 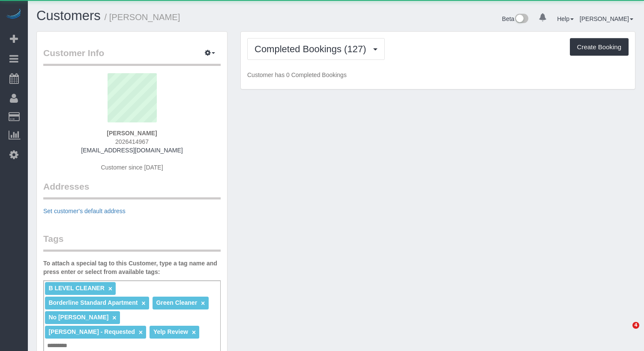 What do you see at coordinates (171, 332) in the screenshot?
I see `span: Yelp Review` at bounding box center [171, 332].